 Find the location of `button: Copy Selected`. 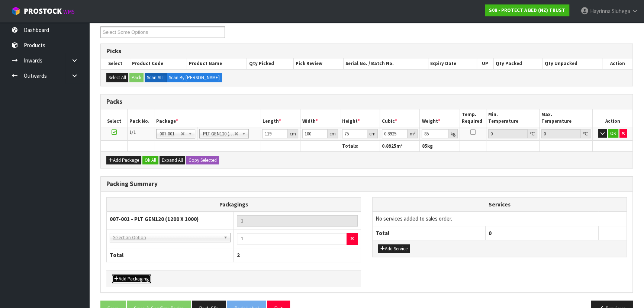

button: Copy Selected is located at coordinates (203, 160).